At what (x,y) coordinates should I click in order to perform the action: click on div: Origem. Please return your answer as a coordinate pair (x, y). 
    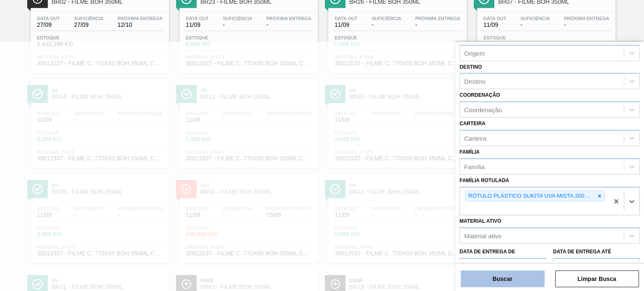
    Looking at the image, I should click on (474, 53).